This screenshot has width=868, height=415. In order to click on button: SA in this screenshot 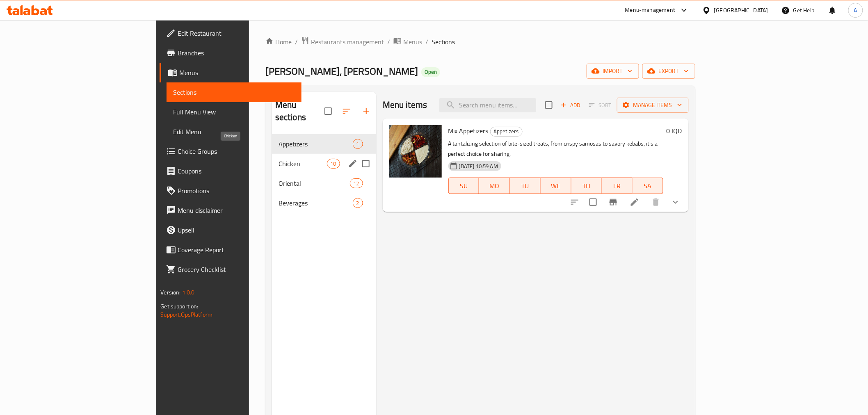, I will do `click(647, 186)`.